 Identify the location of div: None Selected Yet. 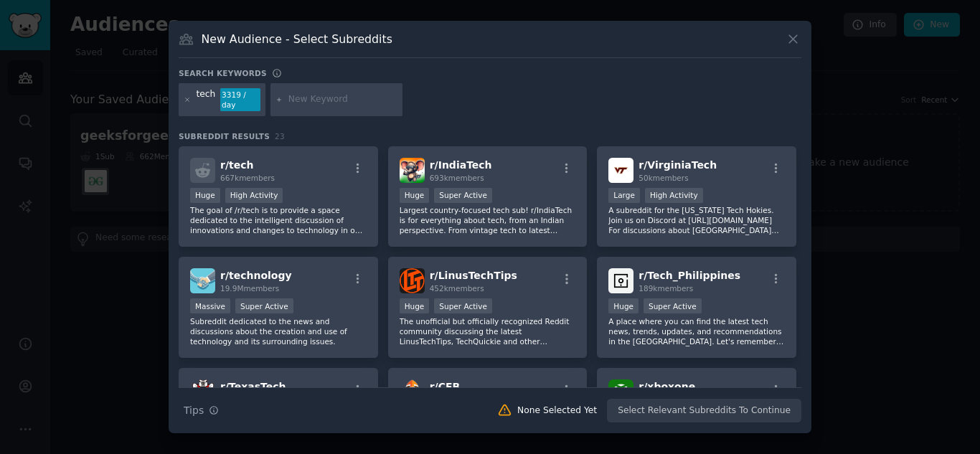
(557, 411).